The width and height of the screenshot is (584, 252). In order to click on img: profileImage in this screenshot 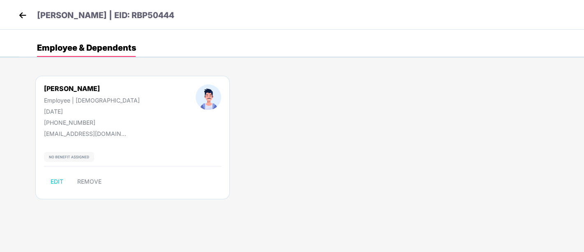, I will do `click(208, 97)`.